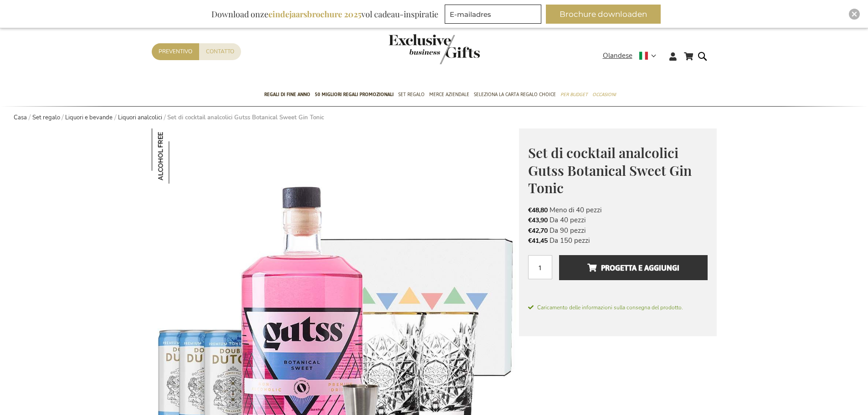 Image resolution: width=868 pixels, height=415 pixels. Describe the element at coordinates (140, 118) in the screenshot. I see `font: Liquori analcolici` at that location.